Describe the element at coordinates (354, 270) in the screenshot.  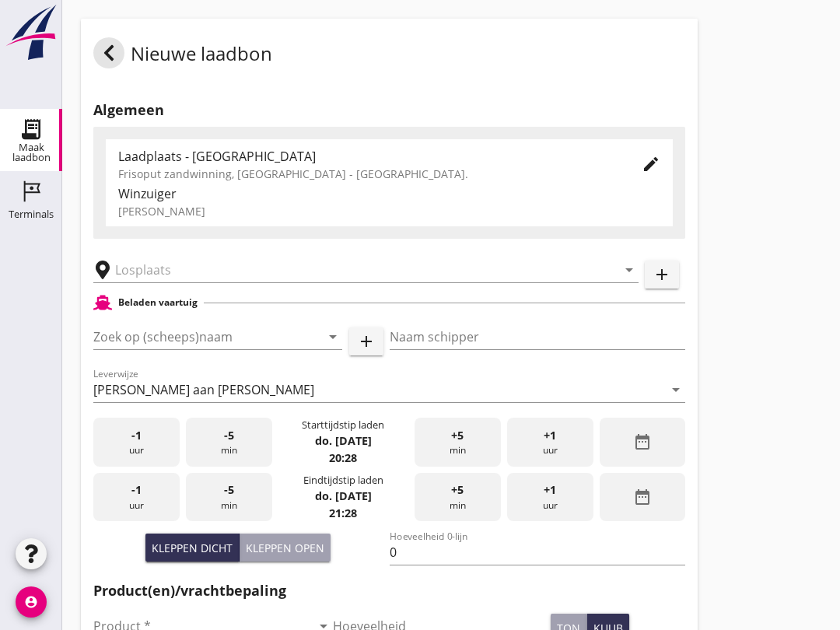
I see `input: Losplaats` at that location.